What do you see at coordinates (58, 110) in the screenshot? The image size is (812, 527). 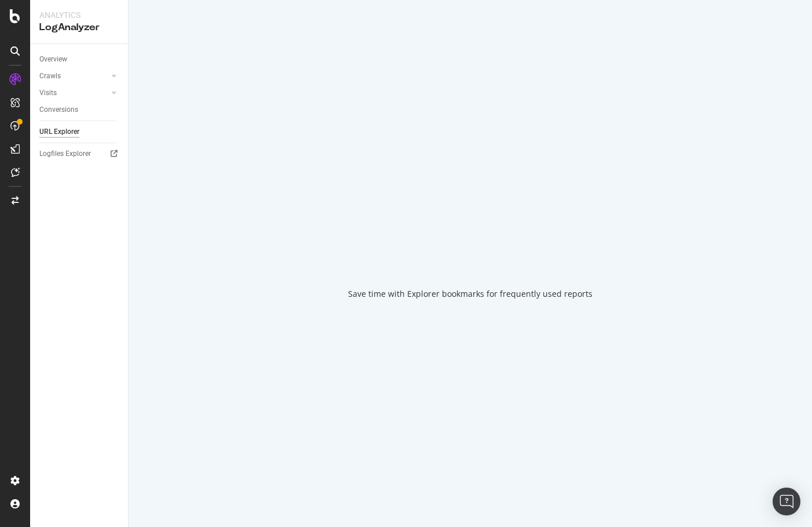 I see `div: Conversions` at bounding box center [58, 110].